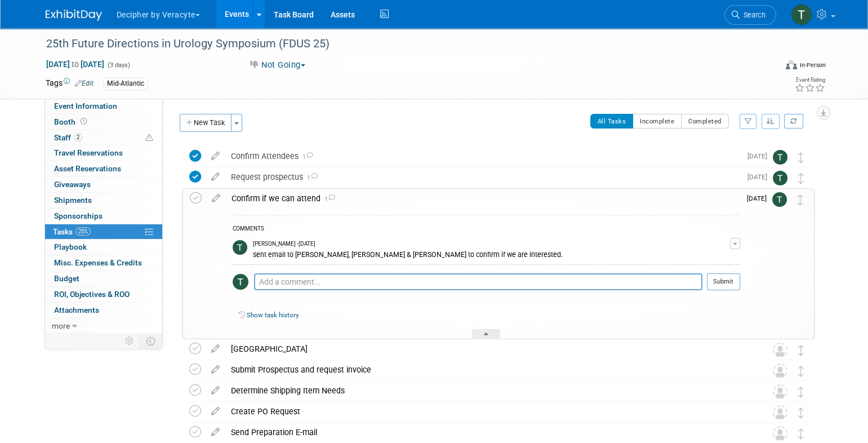 The image size is (868, 443). I want to click on a: Staff2, so click(104, 138).